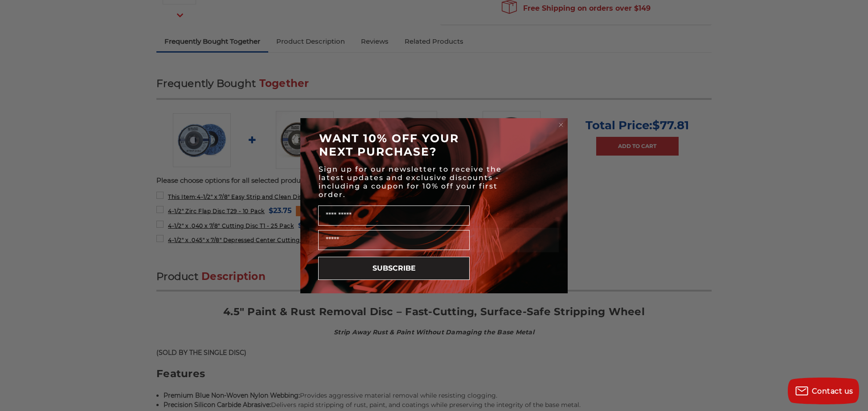 The height and width of the screenshot is (411, 868). What do you see at coordinates (824, 391) in the screenshot?
I see `button: Contact us` at bounding box center [824, 391].